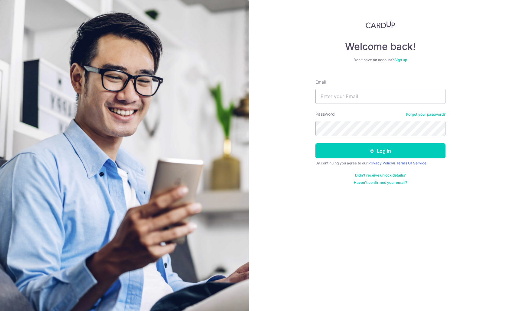 This screenshot has height=311, width=512. What do you see at coordinates (325, 114) in the screenshot?
I see `label: Password` at bounding box center [325, 114].